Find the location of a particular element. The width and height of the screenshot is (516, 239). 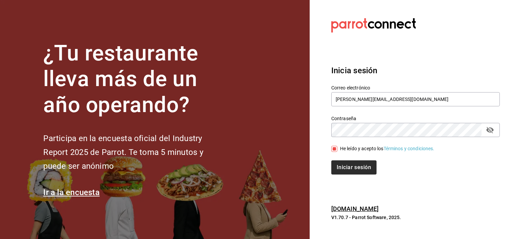

h3: Inicia sesión is located at coordinates (415, 71).